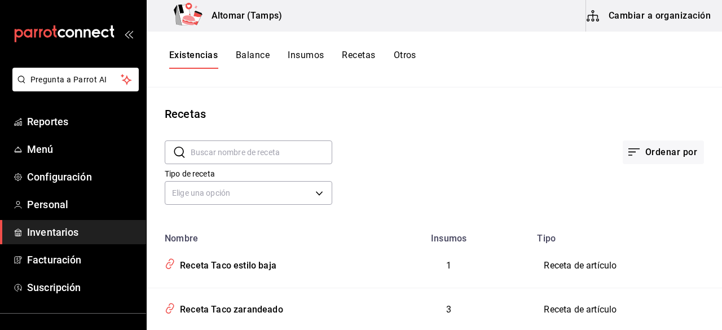 This screenshot has height=330, width=722. What do you see at coordinates (82, 121) in the screenshot?
I see `span: Reportes` at bounding box center [82, 121].